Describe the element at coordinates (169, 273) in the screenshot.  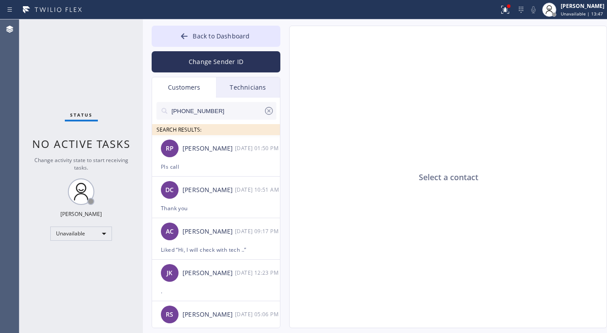
I see `span: JK` at that location.